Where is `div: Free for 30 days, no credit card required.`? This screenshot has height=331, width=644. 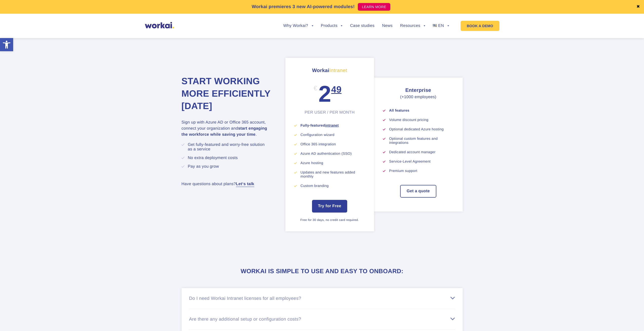
div: Free for 30 days, no credit card required. is located at coordinates (330, 220).